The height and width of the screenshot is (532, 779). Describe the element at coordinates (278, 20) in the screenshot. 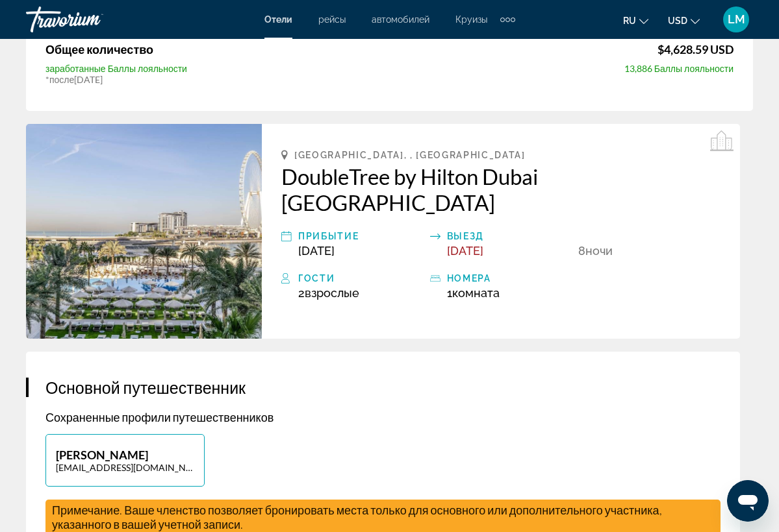

I see `span: Отели` at that location.